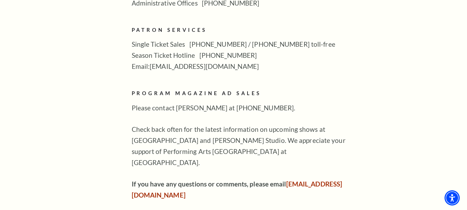 The image size is (467, 210). What do you see at coordinates (452, 198) in the screenshot?
I see `div: Accessibility Menu` at bounding box center [452, 198].